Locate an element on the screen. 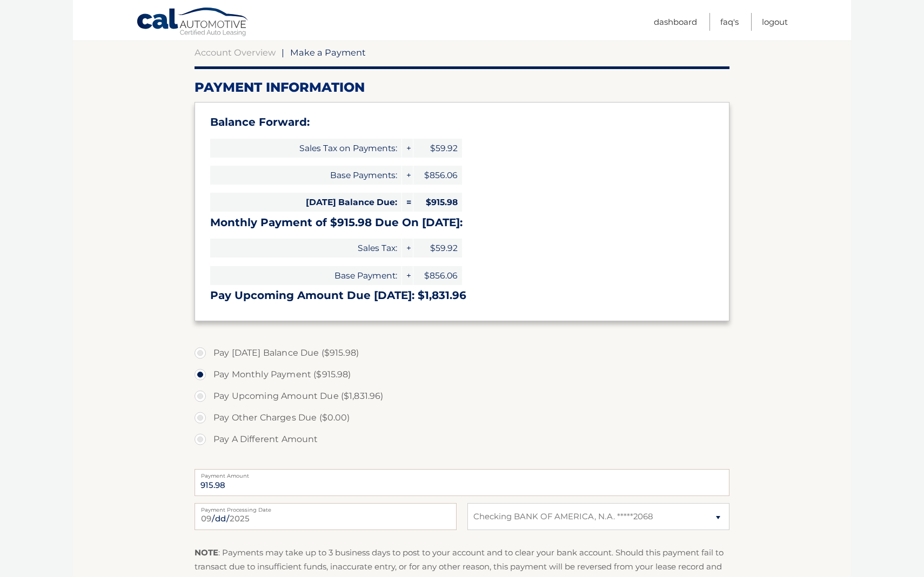 The height and width of the screenshot is (577, 924). label: Pay Upcoming Amount Due ($1,831.96) is located at coordinates (462, 396).